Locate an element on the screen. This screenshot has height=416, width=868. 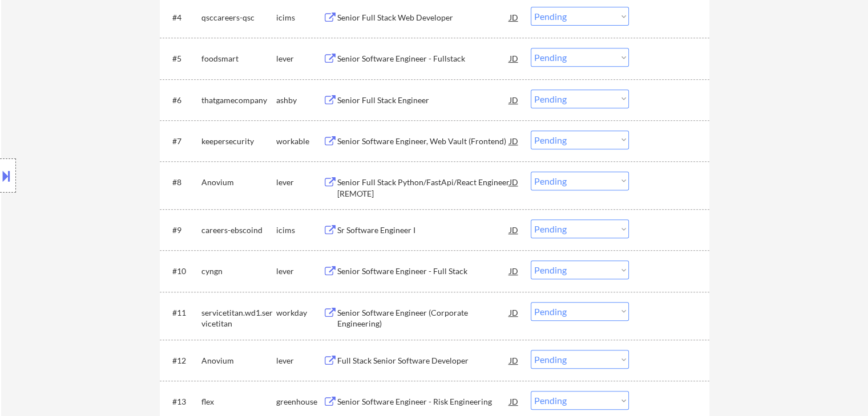
div: workday is located at coordinates (300, 313).